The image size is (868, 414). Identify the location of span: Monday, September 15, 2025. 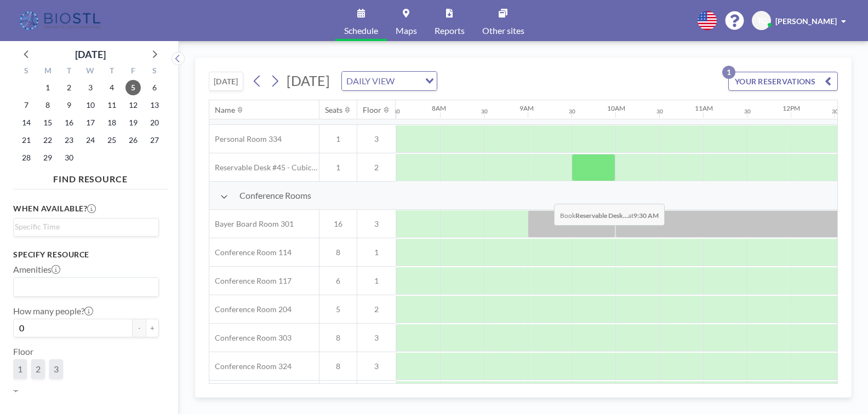
(48, 122).